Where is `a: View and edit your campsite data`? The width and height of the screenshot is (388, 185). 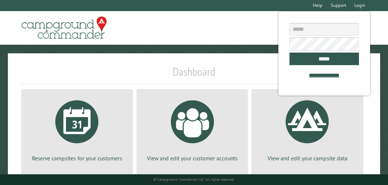 a: View and edit your campsite data is located at coordinates (308, 129).